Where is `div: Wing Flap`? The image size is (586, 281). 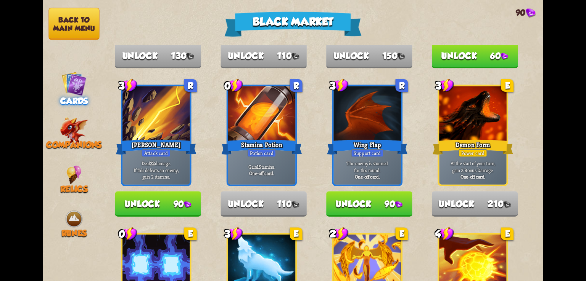
div: Wing Flap is located at coordinates (367, 147).